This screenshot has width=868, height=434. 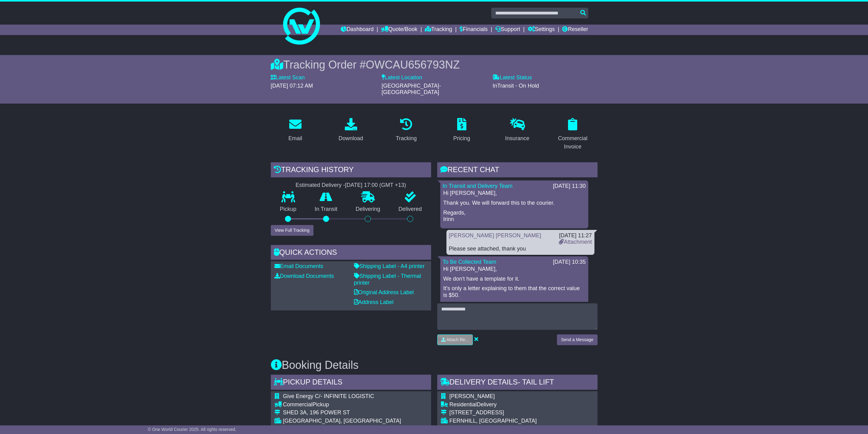 What do you see at coordinates (517, 383) in the screenshot?
I see `div: Delivery Details` at bounding box center [517, 383].